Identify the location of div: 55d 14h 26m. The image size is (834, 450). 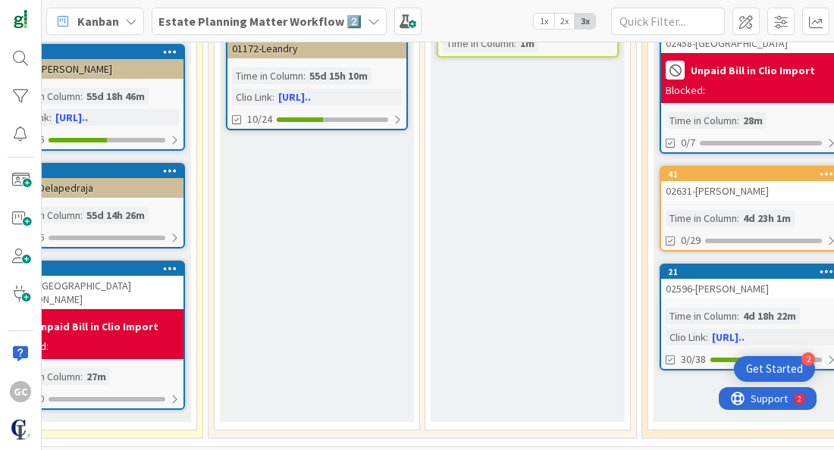
(115, 215).